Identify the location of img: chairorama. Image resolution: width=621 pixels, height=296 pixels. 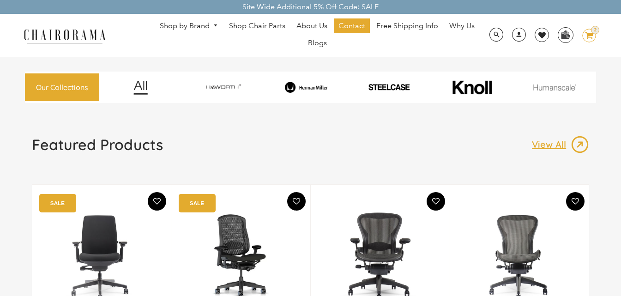
(65, 36).